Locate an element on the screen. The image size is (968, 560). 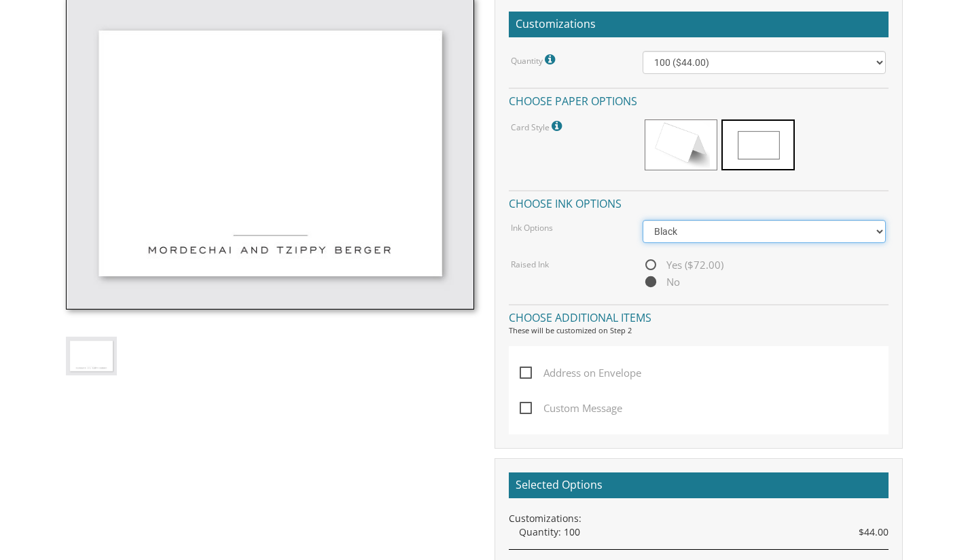
h4: Choose additional items is located at coordinates (698, 316).